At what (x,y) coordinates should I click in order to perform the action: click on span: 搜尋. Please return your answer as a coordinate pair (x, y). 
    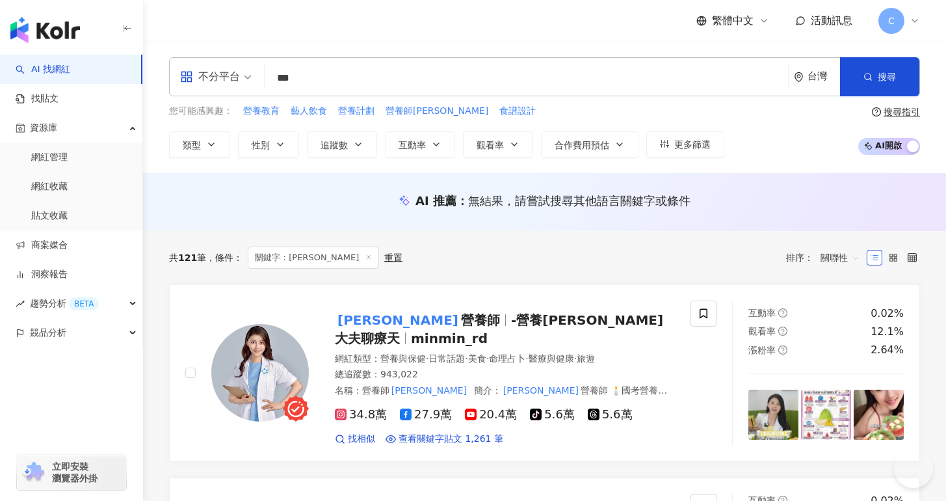
    Looking at the image, I should click on (887, 77).